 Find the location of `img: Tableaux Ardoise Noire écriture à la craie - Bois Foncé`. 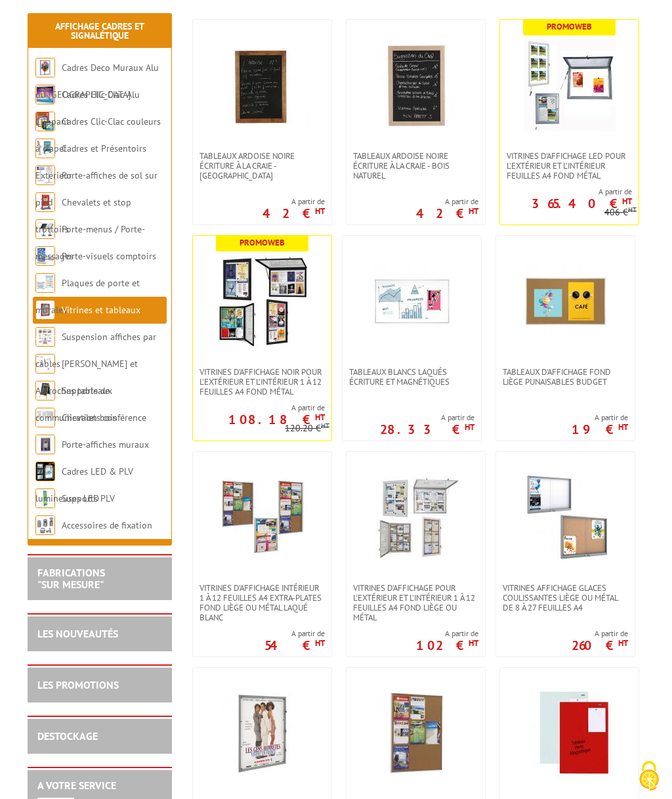

img: Tableaux Ardoise Noire écriture à la craie - Bois Foncé is located at coordinates (263, 85).